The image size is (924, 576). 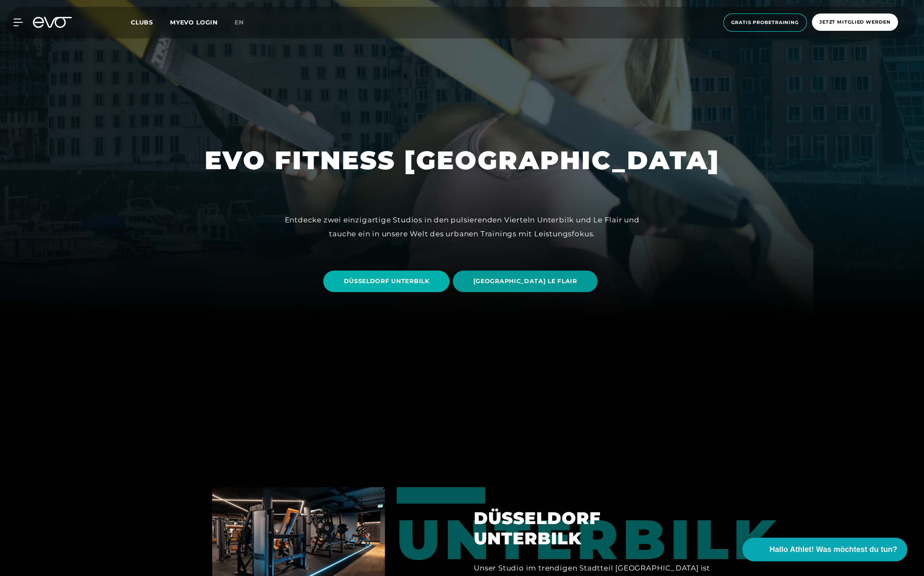 What do you see at coordinates (765, 22) in the screenshot?
I see `a: Gratis Probetraining` at bounding box center [765, 22].